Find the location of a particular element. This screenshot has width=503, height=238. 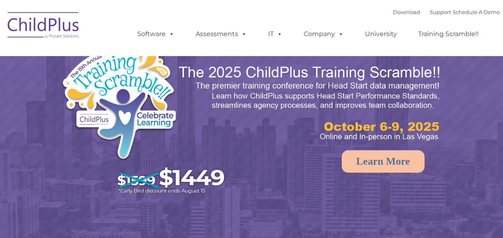

a: Download is located at coordinates (407, 12).